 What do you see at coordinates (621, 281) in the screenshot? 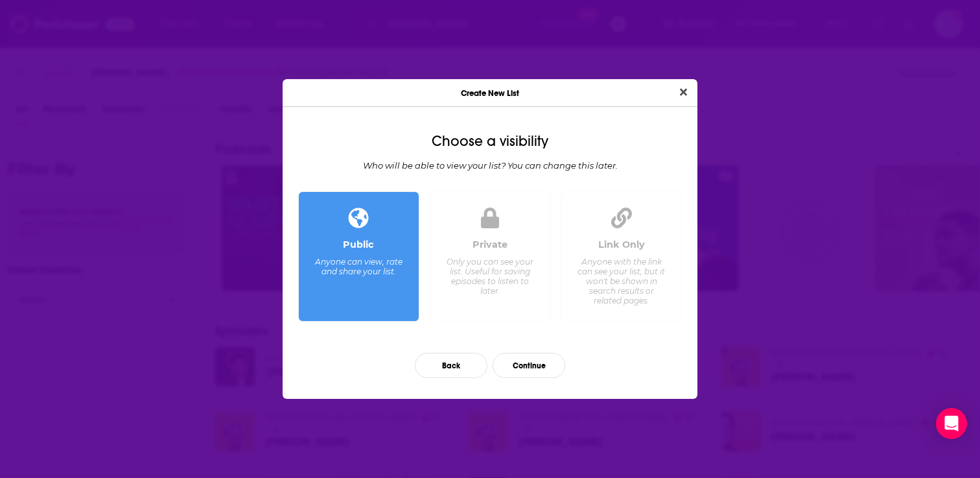
I see `div: Anyone with the link can see your list, but it won't be shown in search results or related pages.` at bounding box center [621, 281].